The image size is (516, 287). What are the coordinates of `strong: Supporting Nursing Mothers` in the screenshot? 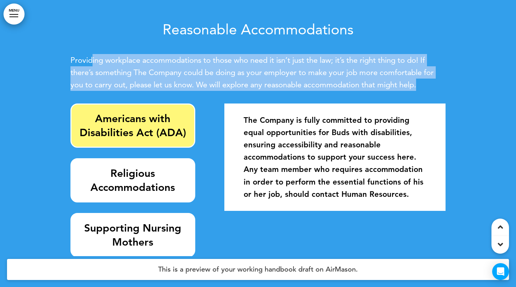 It's located at (133, 235).